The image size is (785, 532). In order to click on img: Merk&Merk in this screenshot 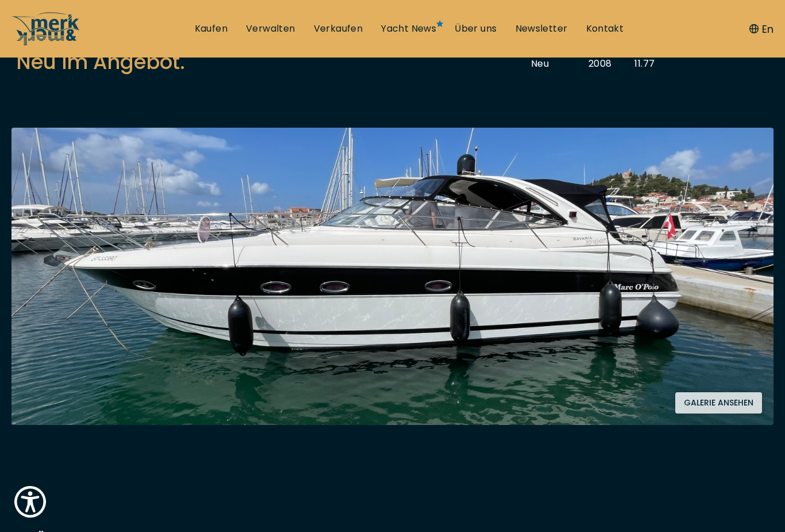, I will do `click(392, 276)`.